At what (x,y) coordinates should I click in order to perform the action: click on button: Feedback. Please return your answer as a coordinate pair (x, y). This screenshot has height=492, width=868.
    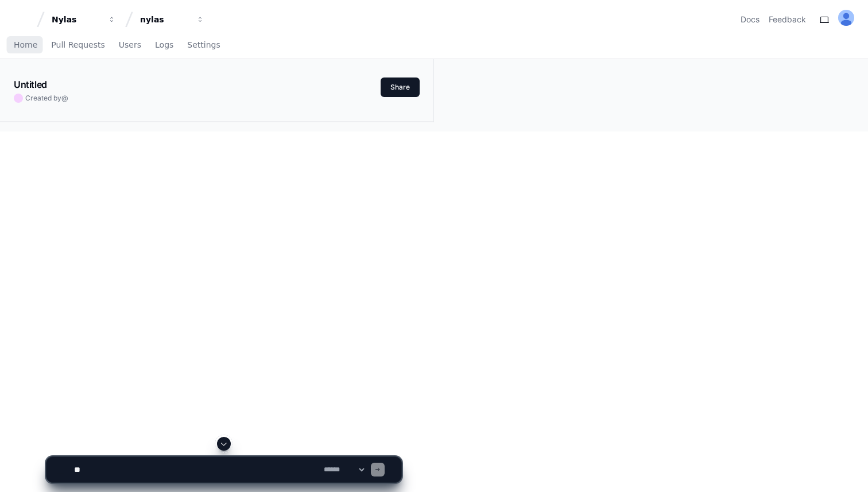
    Looking at the image, I should click on (787, 20).